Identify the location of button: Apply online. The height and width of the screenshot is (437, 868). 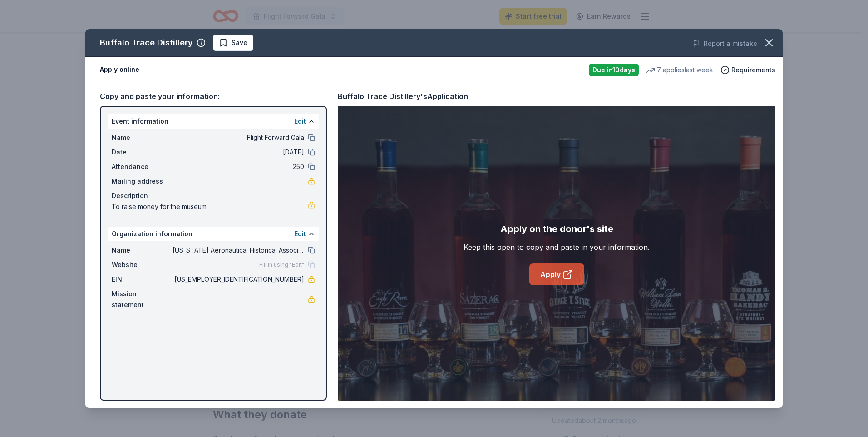
(120, 70).